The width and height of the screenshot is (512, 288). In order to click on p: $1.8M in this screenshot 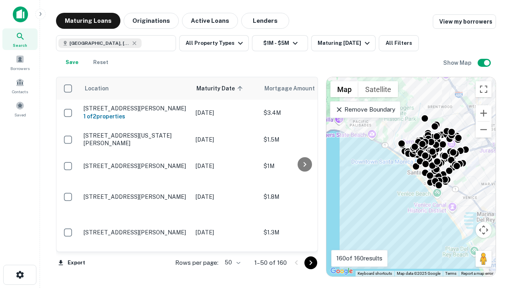, I will do `click(304, 197)`.